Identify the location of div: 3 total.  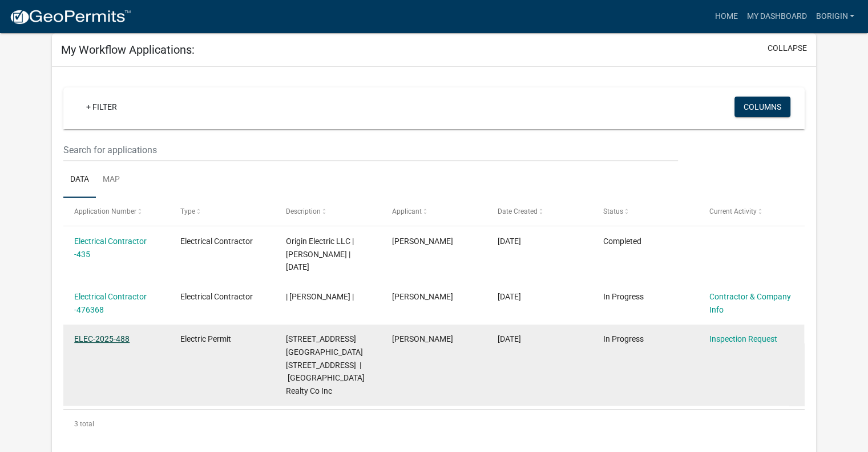
(434, 423).